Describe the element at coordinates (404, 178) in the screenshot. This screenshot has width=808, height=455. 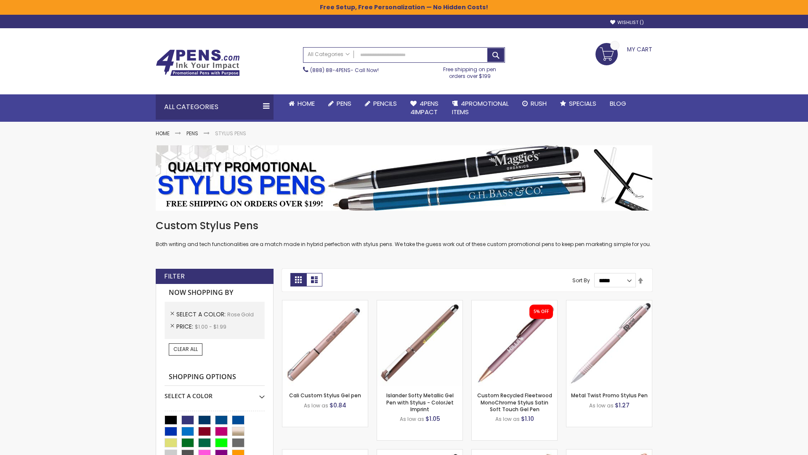
I see `img: Stylus Pens` at that location.